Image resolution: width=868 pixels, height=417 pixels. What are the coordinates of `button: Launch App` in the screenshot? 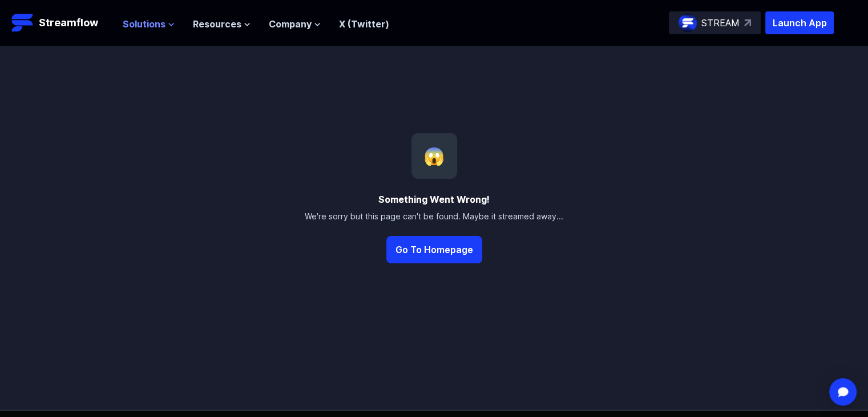 It's located at (799, 23).